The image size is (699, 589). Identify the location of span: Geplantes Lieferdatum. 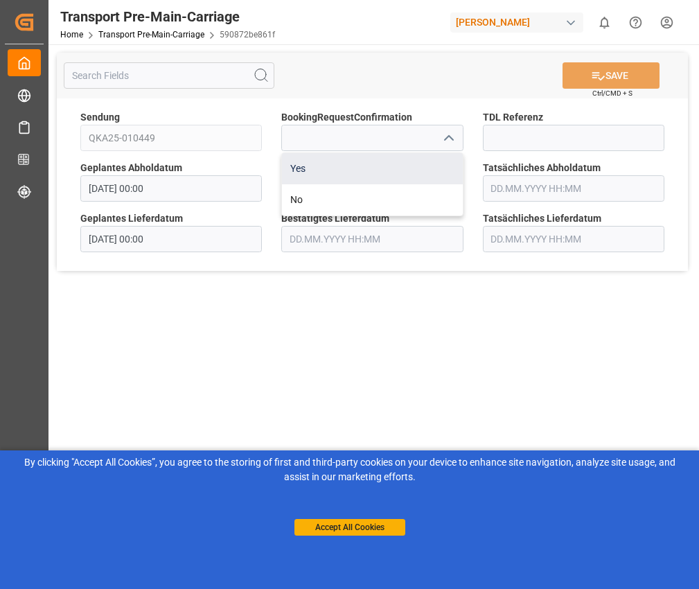
(132, 218).